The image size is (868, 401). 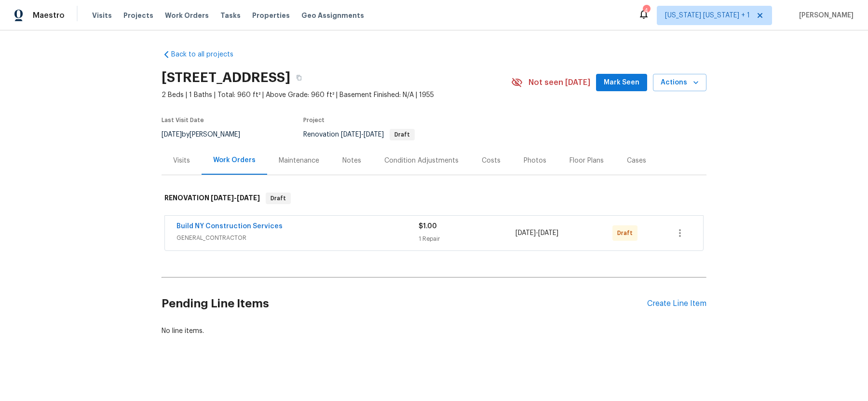 What do you see at coordinates (621, 82) in the screenshot?
I see `button: Mark Seen` at bounding box center [621, 82].